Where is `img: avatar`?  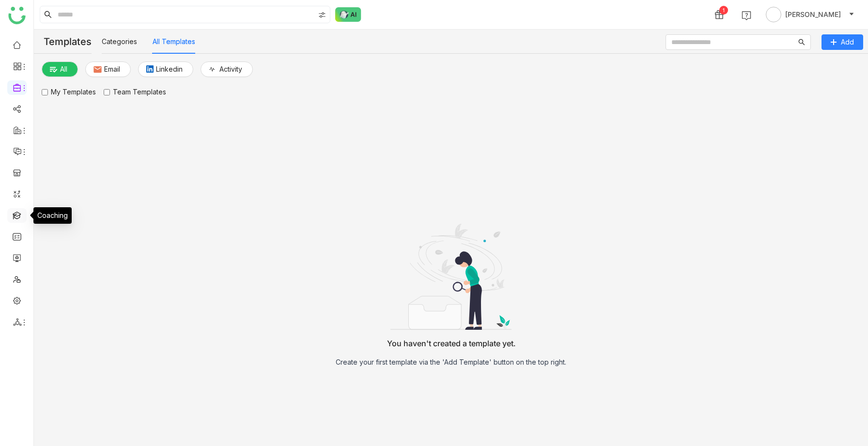 img: avatar is located at coordinates (774, 15).